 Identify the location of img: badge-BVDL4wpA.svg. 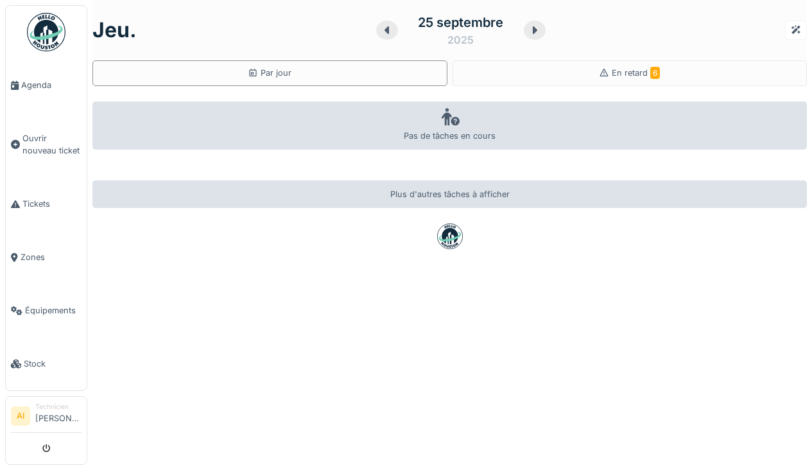
(450, 236).